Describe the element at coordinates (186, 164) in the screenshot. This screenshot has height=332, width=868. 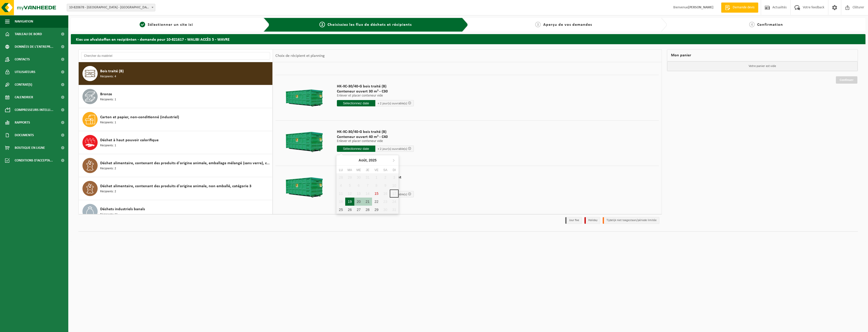
I see `span: Déchet alimentaire, contenant des produits d'origine animale, emballage mélangé (sans verre), cat 3` at that location.